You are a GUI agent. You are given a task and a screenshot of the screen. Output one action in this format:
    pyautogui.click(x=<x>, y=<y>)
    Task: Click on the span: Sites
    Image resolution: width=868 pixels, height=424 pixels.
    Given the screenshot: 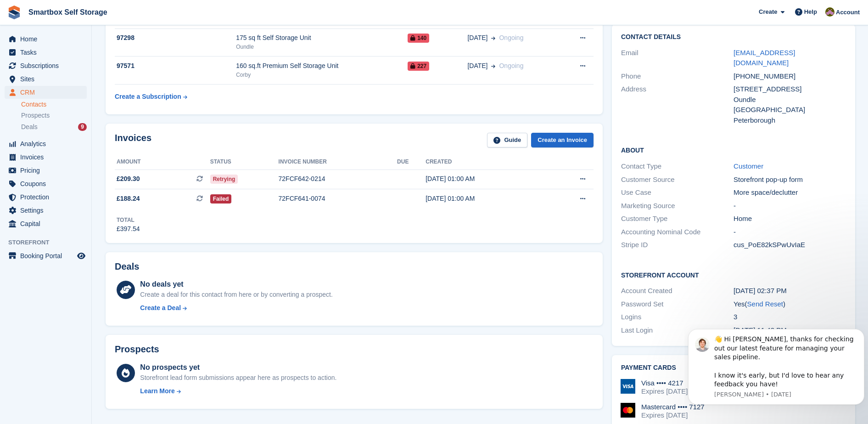 What is the action you would take?
    pyautogui.click(x=48, y=79)
    